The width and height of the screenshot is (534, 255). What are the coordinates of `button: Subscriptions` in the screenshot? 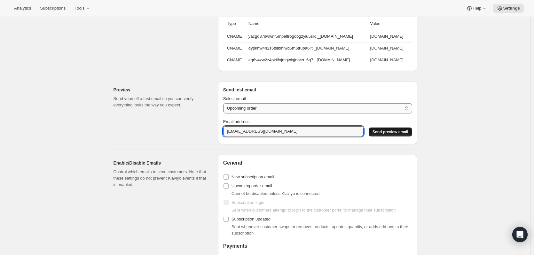 It's located at (53, 8).